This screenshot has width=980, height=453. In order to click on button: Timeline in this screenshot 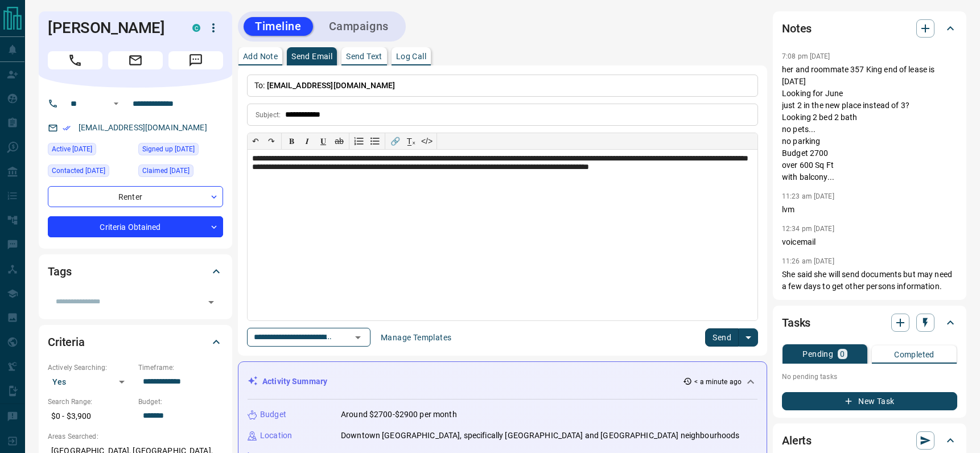, I will do `click(278, 26)`.